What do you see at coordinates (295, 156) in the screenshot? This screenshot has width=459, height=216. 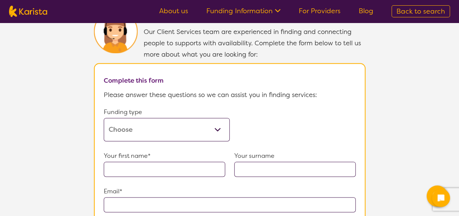 I see `p: Your surname` at bounding box center [295, 156].